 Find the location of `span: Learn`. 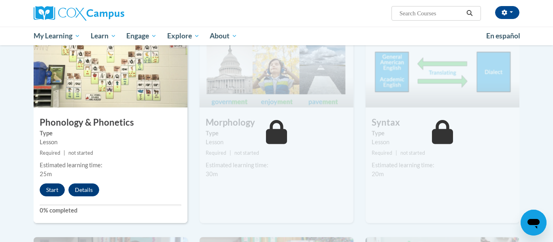

span: Learn is located at coordinates (103, 36).